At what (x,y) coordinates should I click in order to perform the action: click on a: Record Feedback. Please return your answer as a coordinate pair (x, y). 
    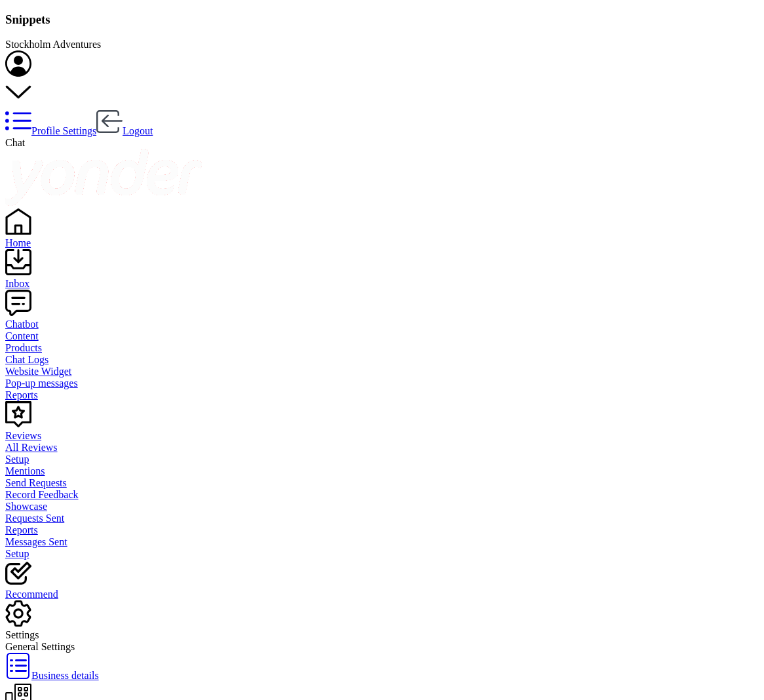
    Looking at the image, I should click on (382, 494).